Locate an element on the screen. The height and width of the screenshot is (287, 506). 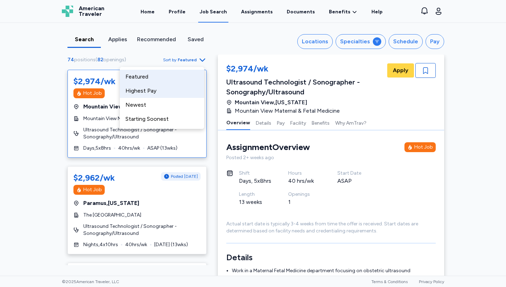
div: Hours is located at coordinates (305, 173).